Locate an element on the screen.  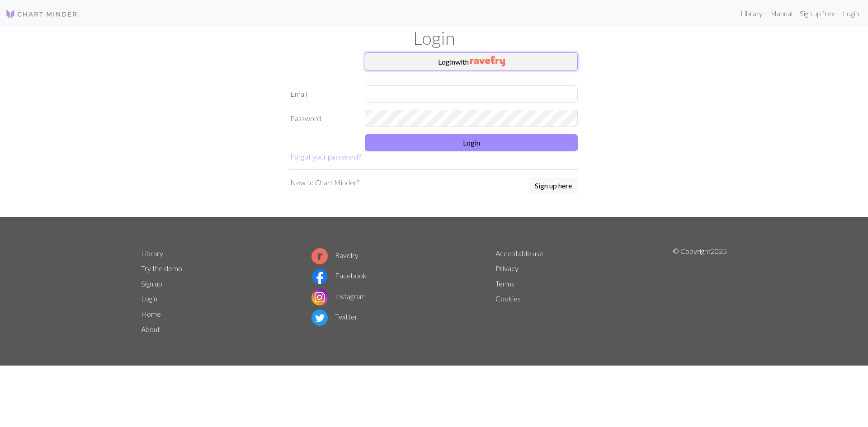
a: Manual is located at coordinates (781, 13).